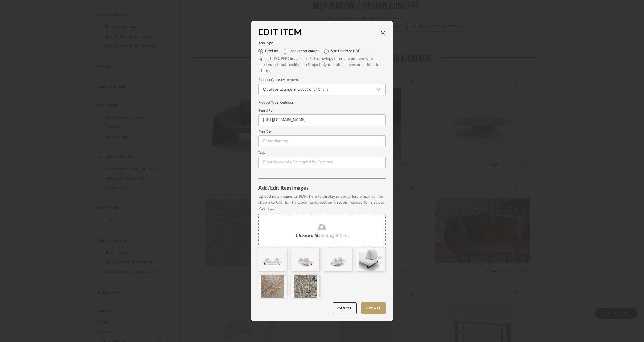 This screenshot has width=644, height=342. I want to click on label: Plan Tag, so click(322, 132).